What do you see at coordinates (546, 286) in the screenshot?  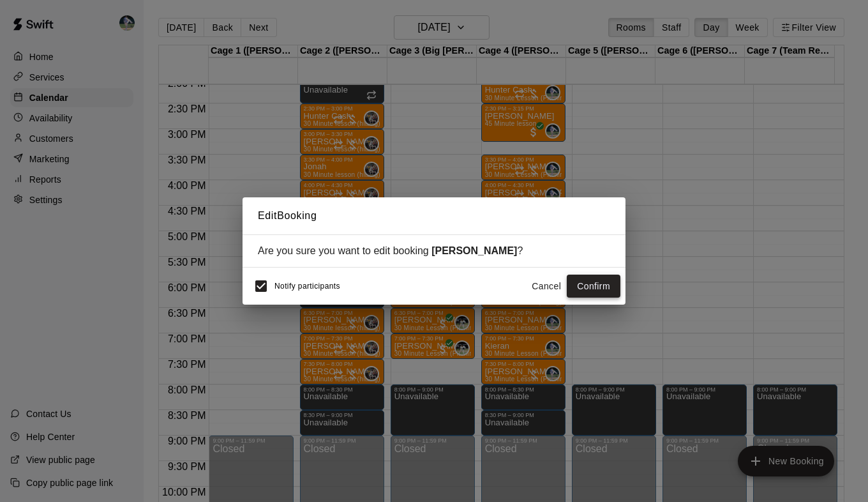 I see `button: Cancel` at bounding box center [546, 286].